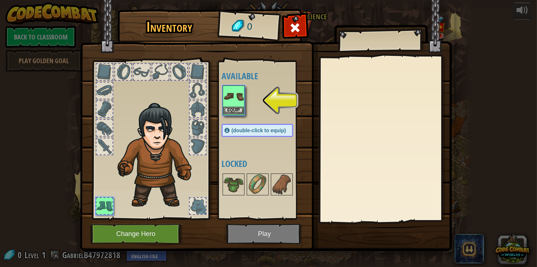  Describe the element at coordinates (265, 164) in the screenshot. I see `h4: Locked` at that location.